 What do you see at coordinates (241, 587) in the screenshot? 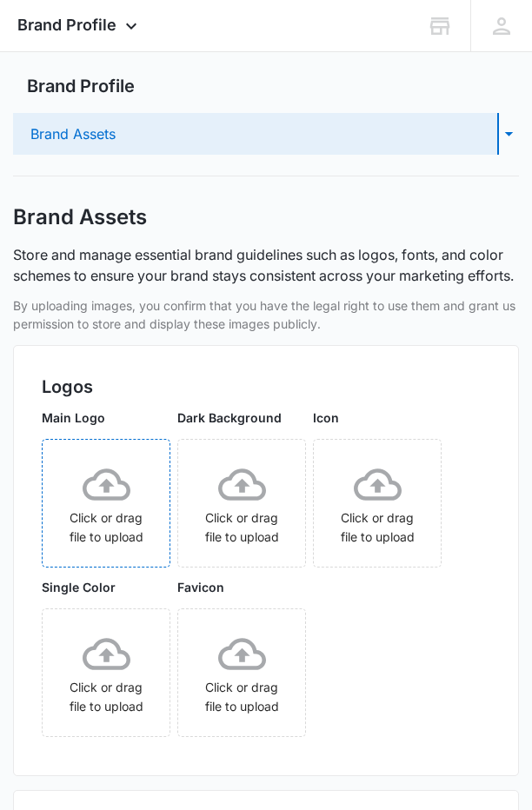
I see `p: Favicon` at bounding box center [241, 587].